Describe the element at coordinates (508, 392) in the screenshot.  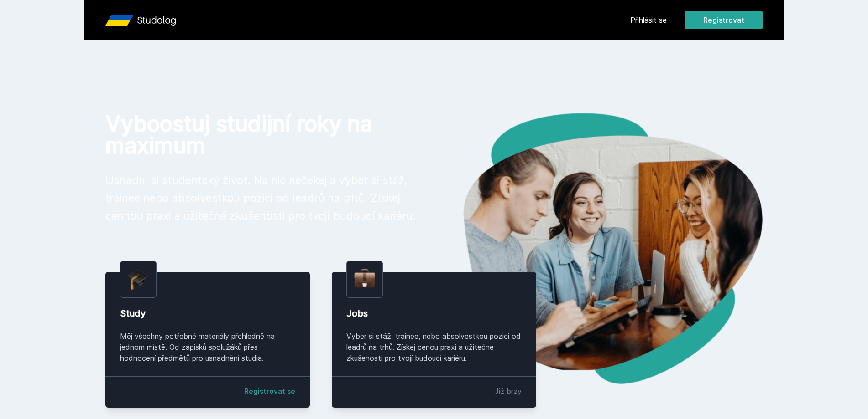
I see `div: Již brzy` at that location.